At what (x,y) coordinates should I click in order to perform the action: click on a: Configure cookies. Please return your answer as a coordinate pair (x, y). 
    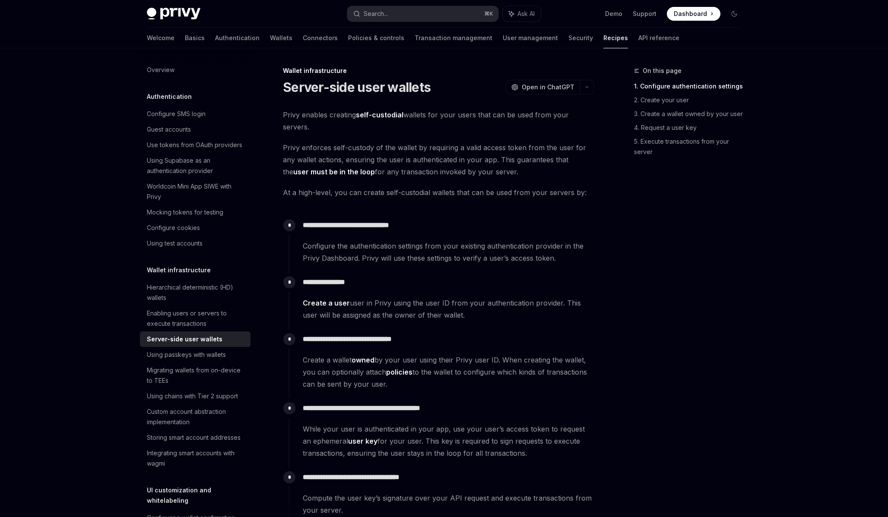
    Looking at the image, I should click on (195, 228).